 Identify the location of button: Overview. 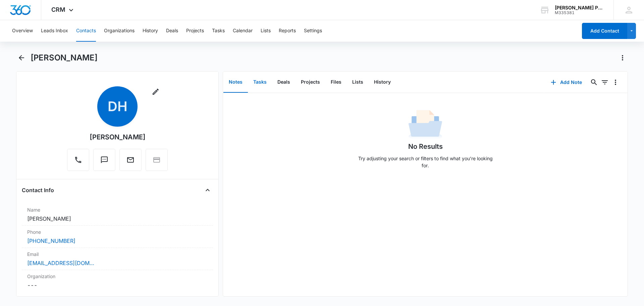
(22, 31).